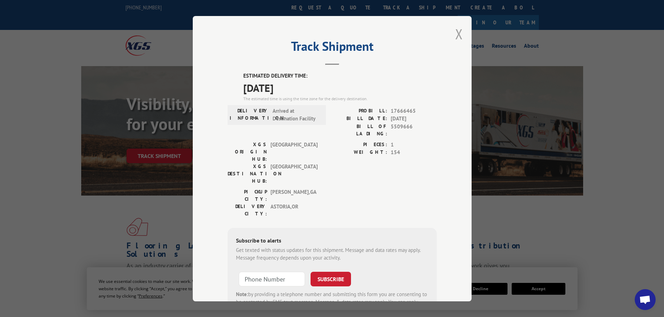 The image size is (664, 317). Describe the element at coordinates (247, 210) in the screenshot. I see `label: DELIVERY CITY:` at that location.